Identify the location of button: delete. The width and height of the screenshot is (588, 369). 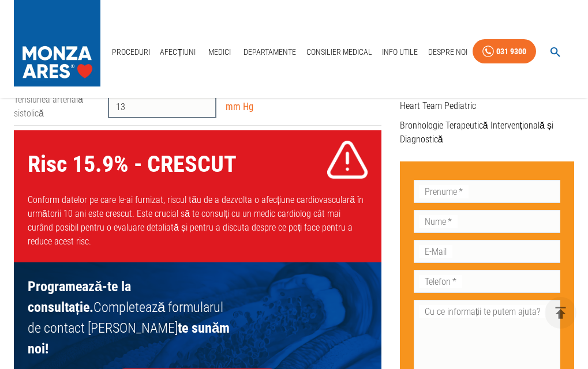
(560, 313).